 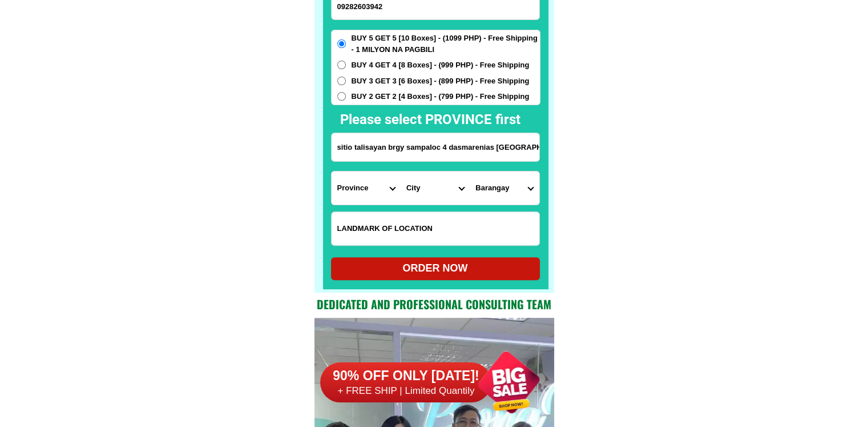 I want to click on select: Select commune, so click(x=504, y=188).